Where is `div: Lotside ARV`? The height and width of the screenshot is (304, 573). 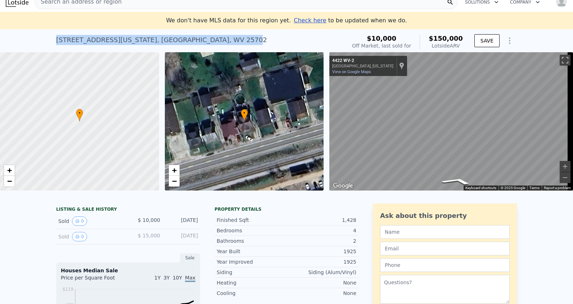 div: Lotside ARV is located at coordinates (445, 46).